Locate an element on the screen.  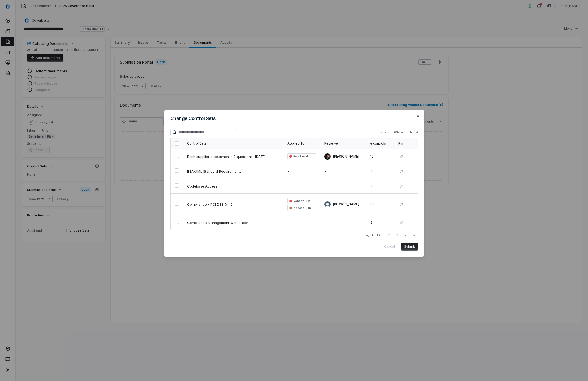
span: Finance is located at coordinates (311, 208).